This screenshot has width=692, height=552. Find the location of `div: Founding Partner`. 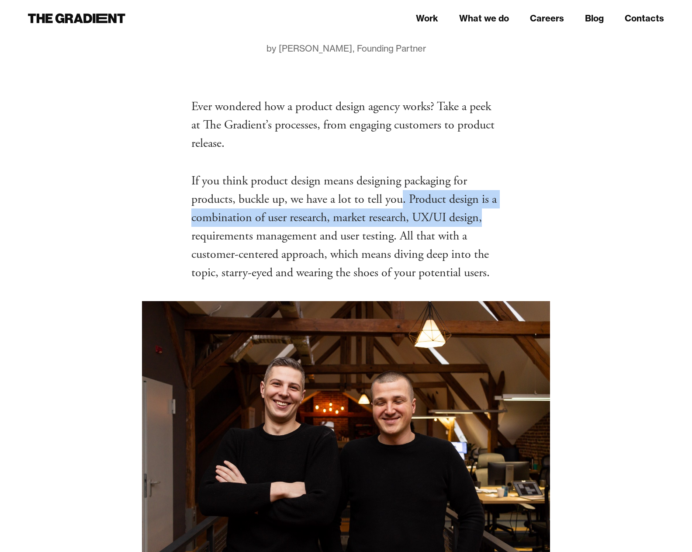

div: Founding Partner is located at coordinates (391, 48).